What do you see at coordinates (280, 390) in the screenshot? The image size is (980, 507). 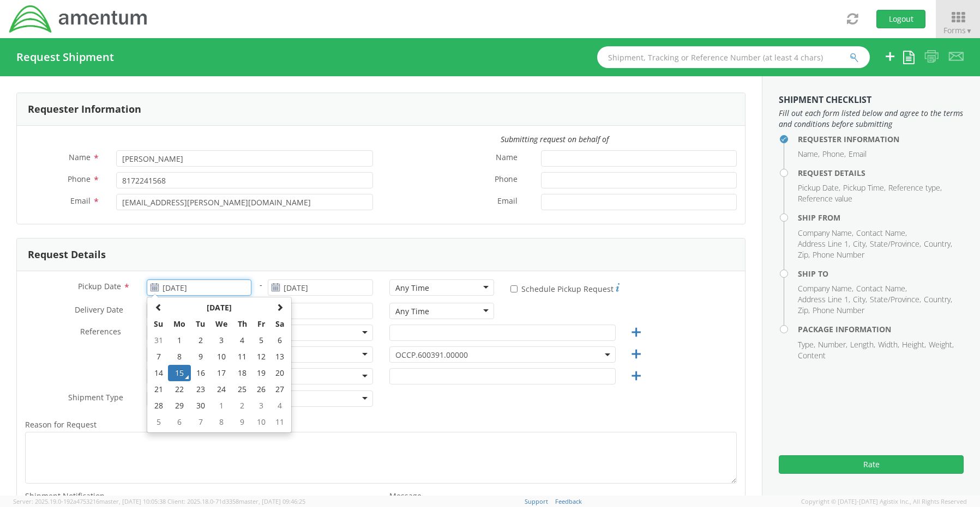 I see `td: 27` at bounding box center [280, 390].